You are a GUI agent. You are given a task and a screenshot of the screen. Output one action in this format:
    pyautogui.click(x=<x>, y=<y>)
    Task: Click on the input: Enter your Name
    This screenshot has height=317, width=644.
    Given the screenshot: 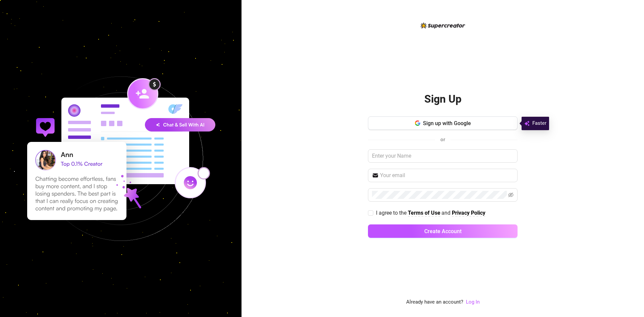 What is the action you would take?
    pyautogui.click(x=443, y=156)
    